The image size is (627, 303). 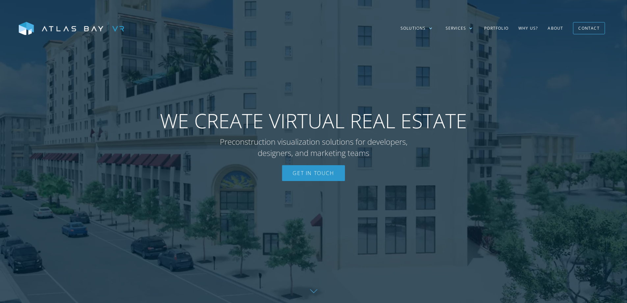 I want to click on a: Why US?, so click(x=528, y=28).